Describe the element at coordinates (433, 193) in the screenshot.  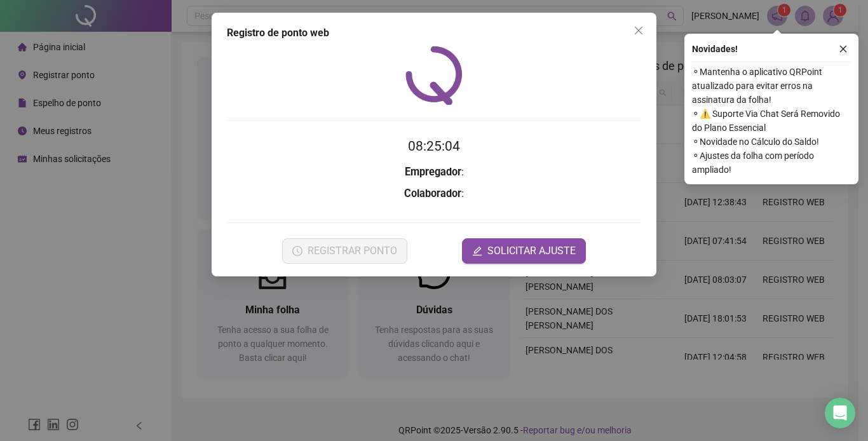
I see `strong: Colaborador` at that location.